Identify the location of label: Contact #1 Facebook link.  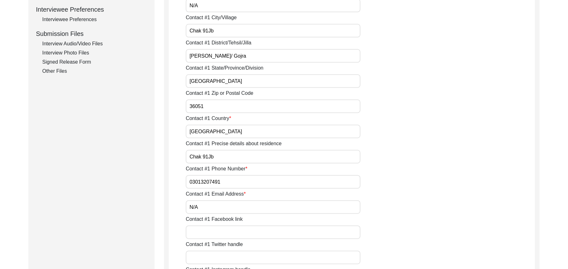
(214, 219).